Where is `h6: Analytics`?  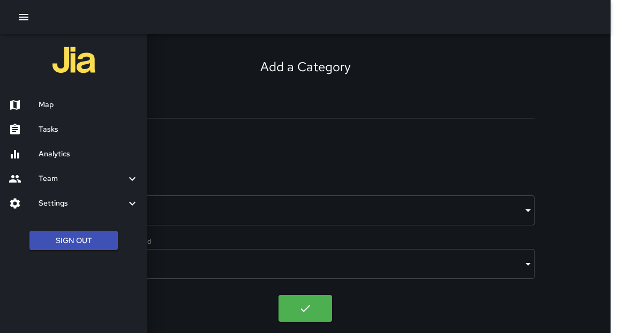
h6: Analytics is located at coordinates (88, 154).